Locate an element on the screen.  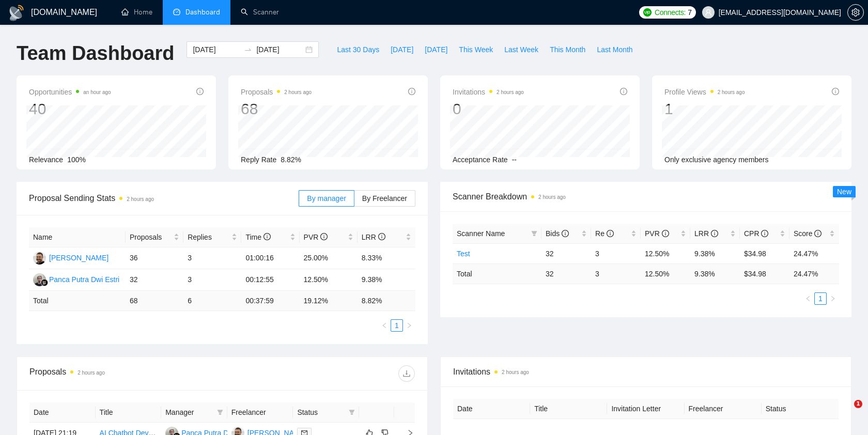
td: 00:37:59 is located at coordinates (270, 301).